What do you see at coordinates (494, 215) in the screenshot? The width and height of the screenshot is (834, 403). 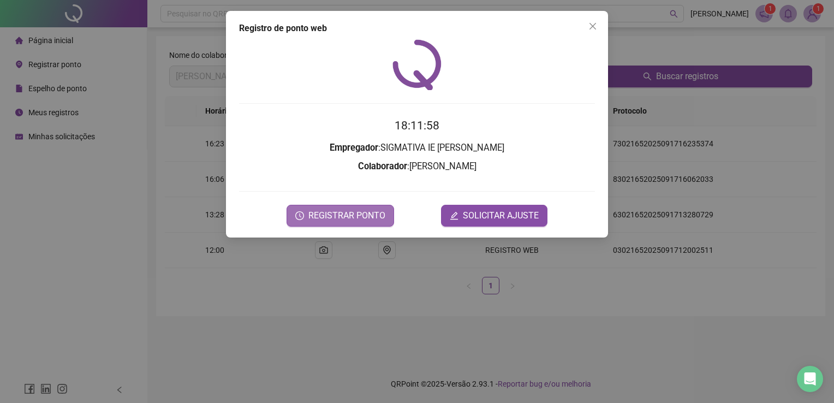 I see `button: editSOLICITAR AJUSTE` at bounding box center [494, 215].